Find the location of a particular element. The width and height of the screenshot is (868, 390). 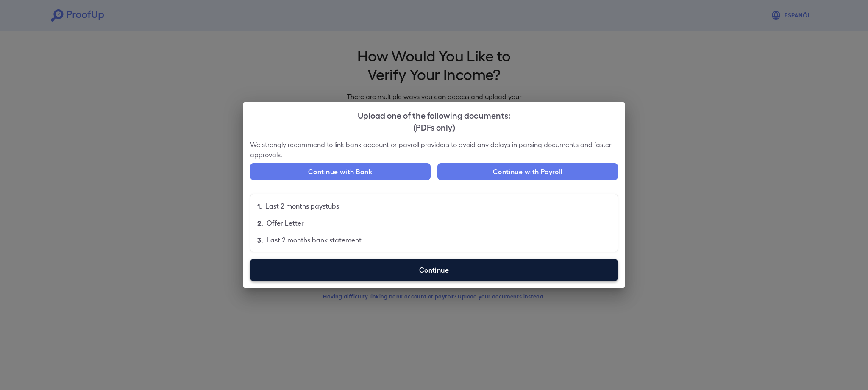

p: We strongly recommend to link bank account or payroll providers to avoid any delays in parsing do... is located at coordinates (434, 150).